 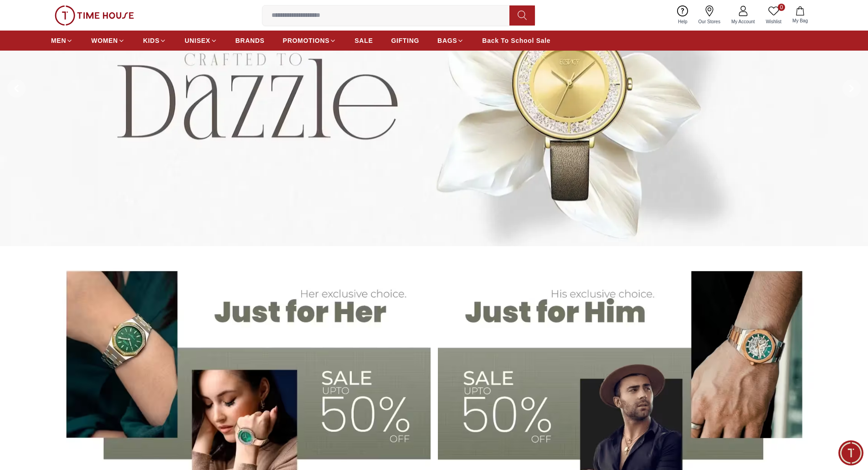 I want to click on span: My Account, so click(x=743, y=21).